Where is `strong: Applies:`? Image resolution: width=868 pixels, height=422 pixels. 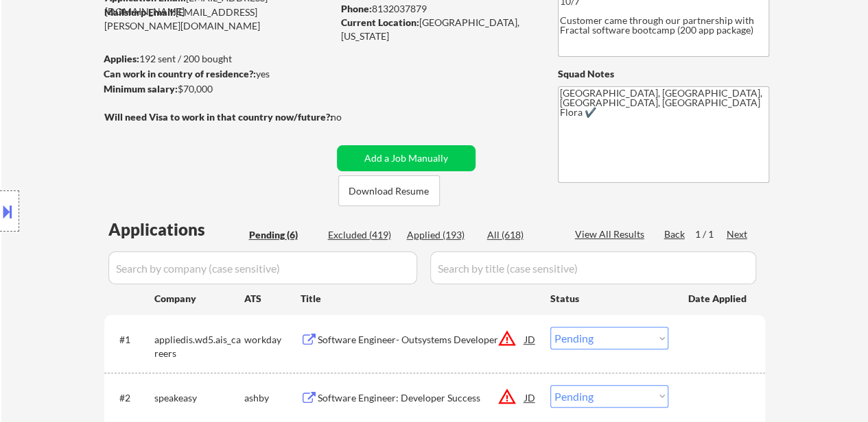 strong: Applies: is located at coordinates (122, 59).